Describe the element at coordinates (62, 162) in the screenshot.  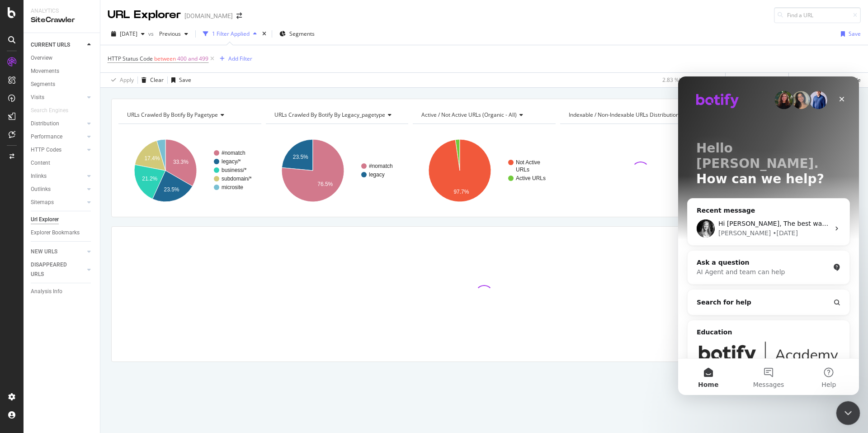
I see `a: Content` at that location.